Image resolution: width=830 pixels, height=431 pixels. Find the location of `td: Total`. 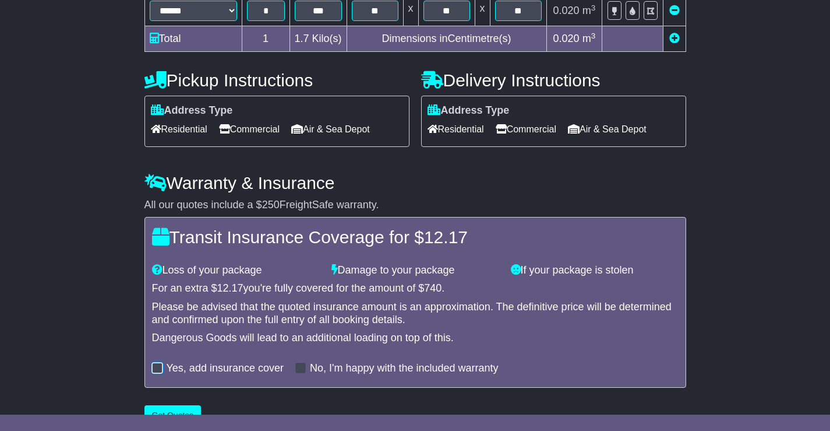

td: Total is located at coordinates (193, 39).